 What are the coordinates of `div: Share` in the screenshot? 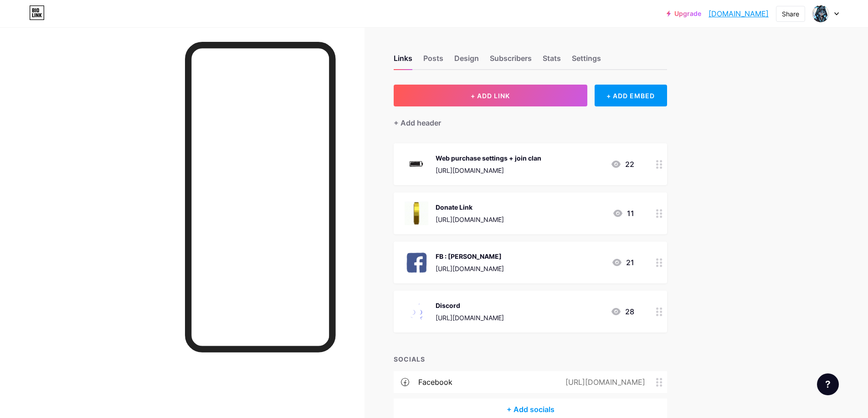 It's located at (791, 14).